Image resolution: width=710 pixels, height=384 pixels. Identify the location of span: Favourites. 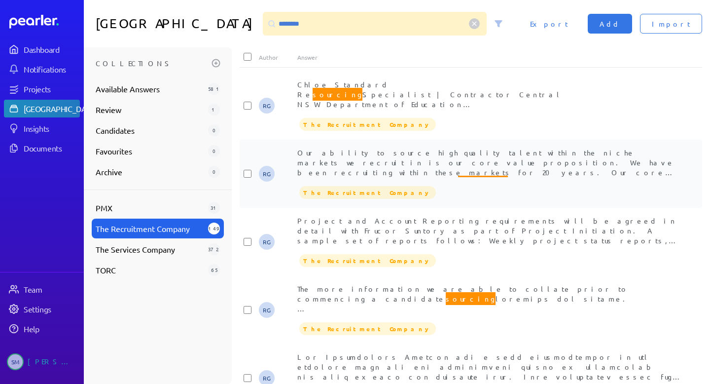
(150, 151).